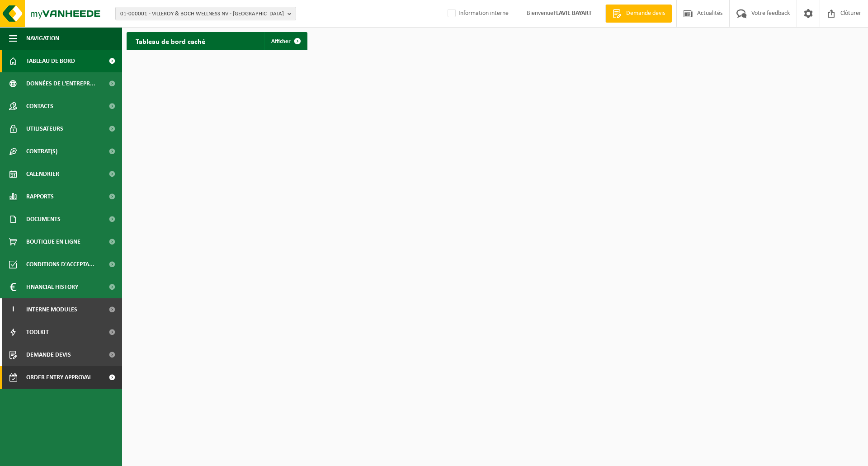 The image size is (868, 466). I want to click on span: Interne modules, so click(51, 310).